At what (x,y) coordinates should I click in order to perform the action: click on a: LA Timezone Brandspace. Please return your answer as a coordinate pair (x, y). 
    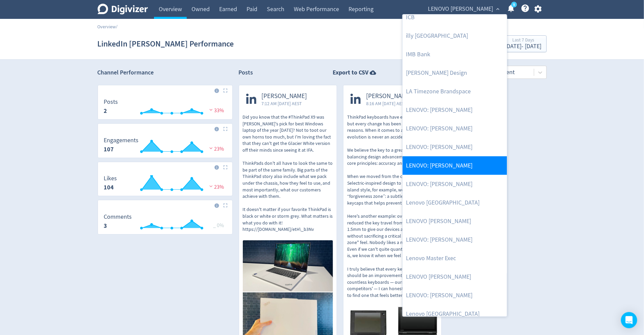
    Looking at the image, I should click on (454, 92).